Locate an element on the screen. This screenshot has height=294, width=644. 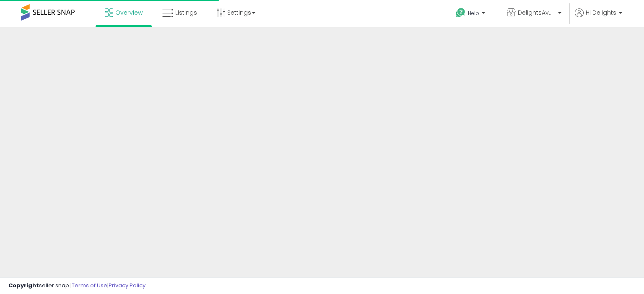
a: Terms of Use is located at coordinates (90, 285).